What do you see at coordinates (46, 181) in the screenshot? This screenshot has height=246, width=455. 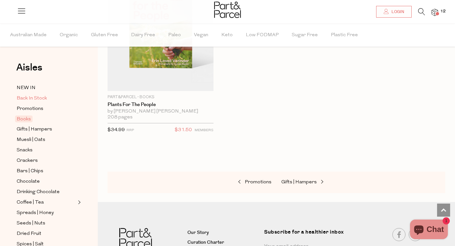 I see `a: Chocolate` at bounding box center [46, 181].